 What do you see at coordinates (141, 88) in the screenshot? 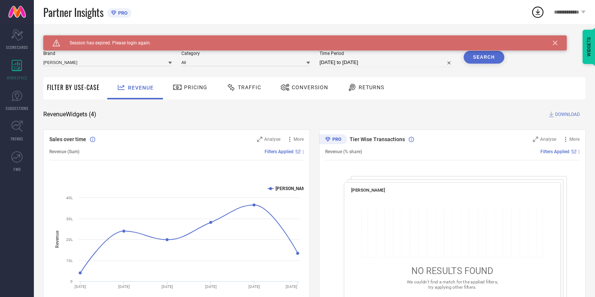
I see `span: Revenue` at bounding box center [141, 88].